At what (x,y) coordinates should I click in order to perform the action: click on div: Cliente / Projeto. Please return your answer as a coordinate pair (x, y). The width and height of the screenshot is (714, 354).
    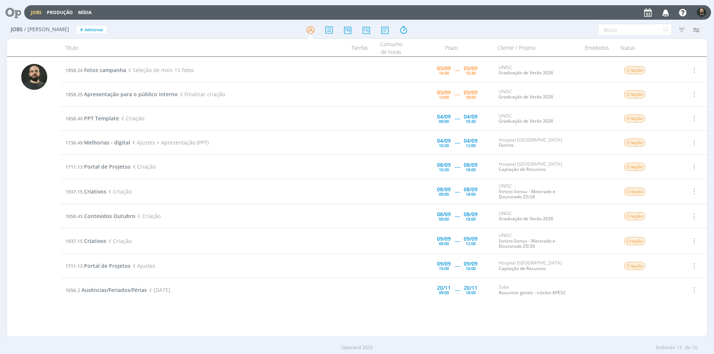
    Looking at the image, I should click on (536, 48).